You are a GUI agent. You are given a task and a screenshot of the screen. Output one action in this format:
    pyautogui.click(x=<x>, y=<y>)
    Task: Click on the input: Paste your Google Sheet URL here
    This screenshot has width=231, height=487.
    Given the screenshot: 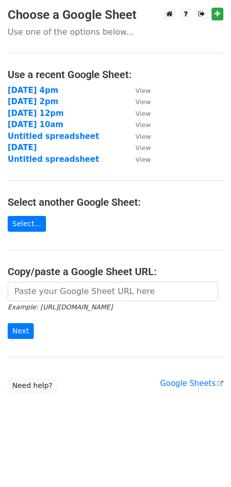 What is the action you would take?
    pyautogui.click(x=113, y=292)
    